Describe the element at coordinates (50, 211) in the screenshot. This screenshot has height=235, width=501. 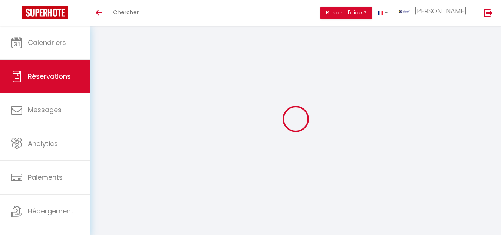
I see `span: Hébergement` at that location.